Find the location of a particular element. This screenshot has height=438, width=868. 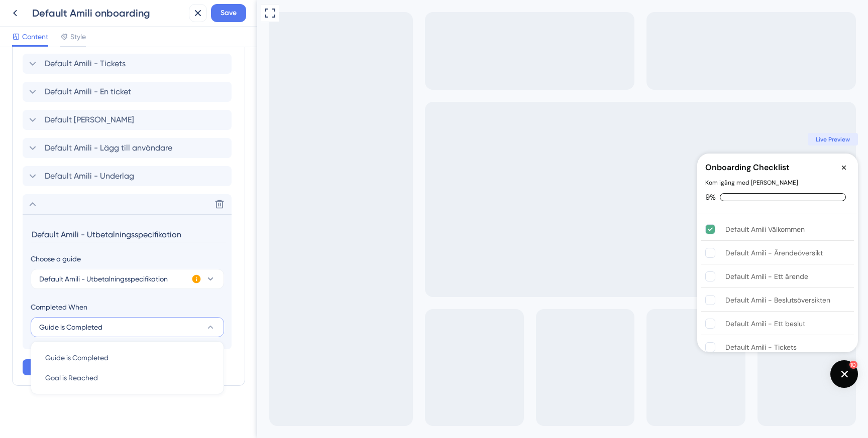

div: Checklist Container is located at coordinates (520, 253).